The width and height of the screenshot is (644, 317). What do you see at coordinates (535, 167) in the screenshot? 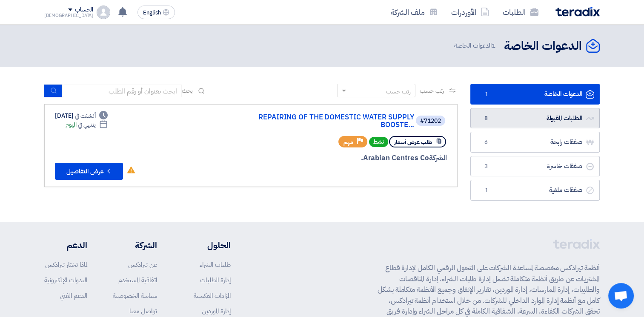
I see `a: صفقات خاسرة3` at bounding box center [535, 167].